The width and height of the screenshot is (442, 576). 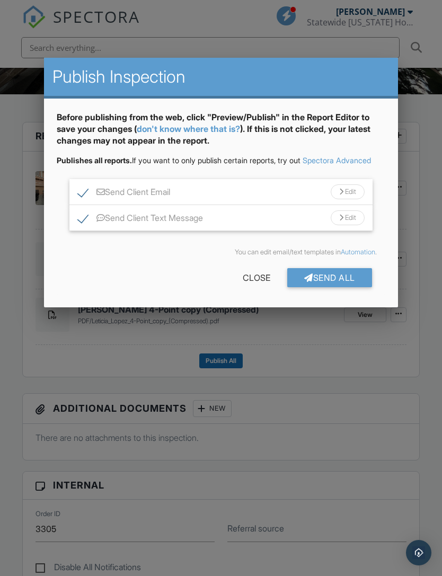 I want to click on label: Send Client Email, so click(x=124, y=193).